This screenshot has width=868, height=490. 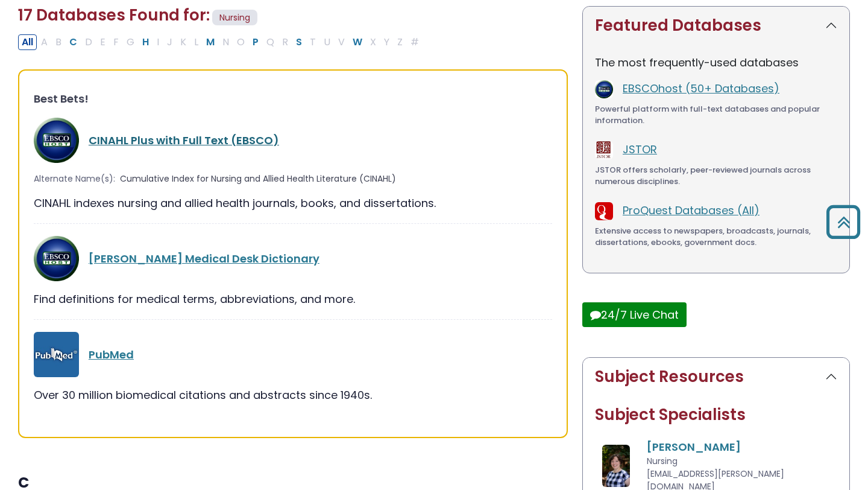 I want to click on button: Filter Results C, so click(x=73, y=42).